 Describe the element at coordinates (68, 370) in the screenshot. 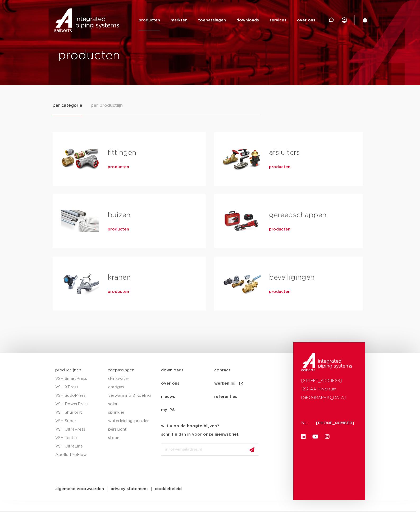

I see `a: productlijnen` at that location.